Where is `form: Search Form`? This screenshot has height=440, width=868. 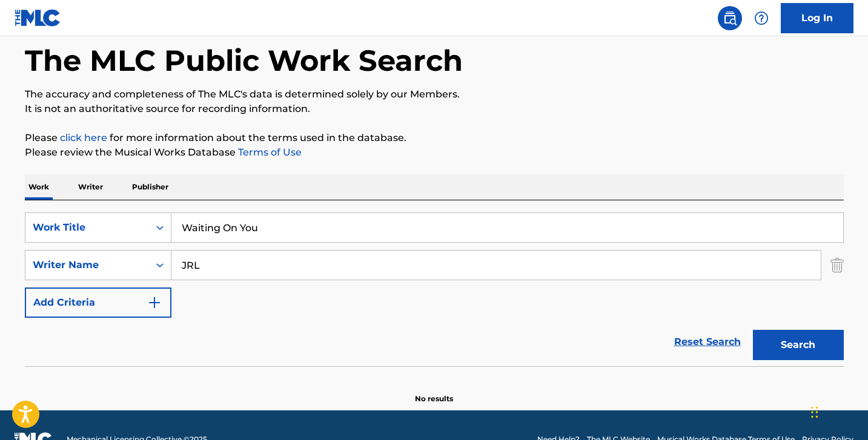
form: Search Form is located at coordinates (435, 289).